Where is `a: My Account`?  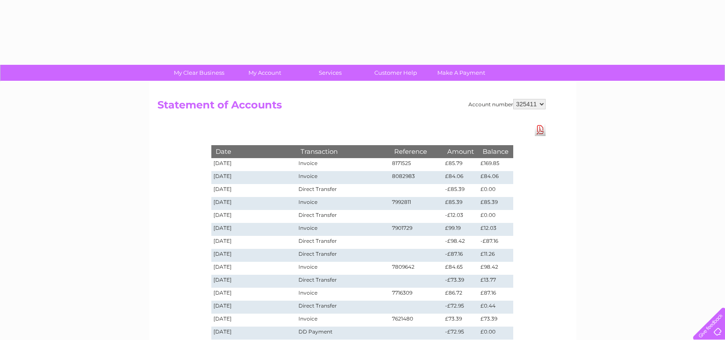 a: My Account is located at coordinates (264, 72).